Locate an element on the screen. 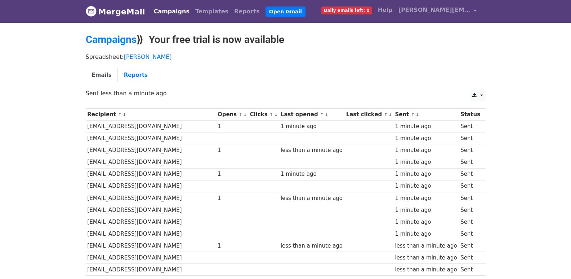 This screenshot has width=571, height=279. th: Clicks is located at coordinates (264, 114).